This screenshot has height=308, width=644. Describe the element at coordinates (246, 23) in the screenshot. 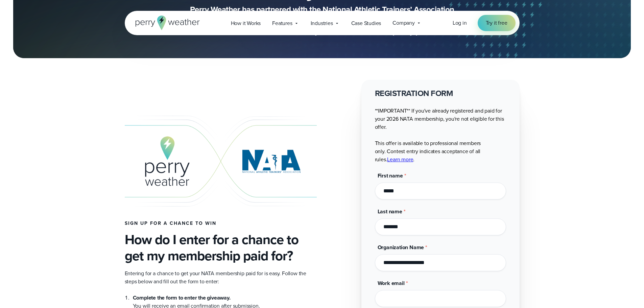

I see `span: How it Works` at that location.